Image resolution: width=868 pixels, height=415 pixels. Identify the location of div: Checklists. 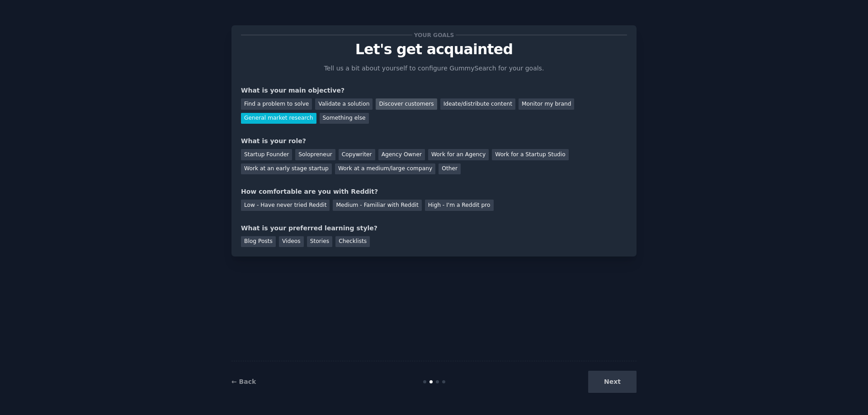
(353, 242).